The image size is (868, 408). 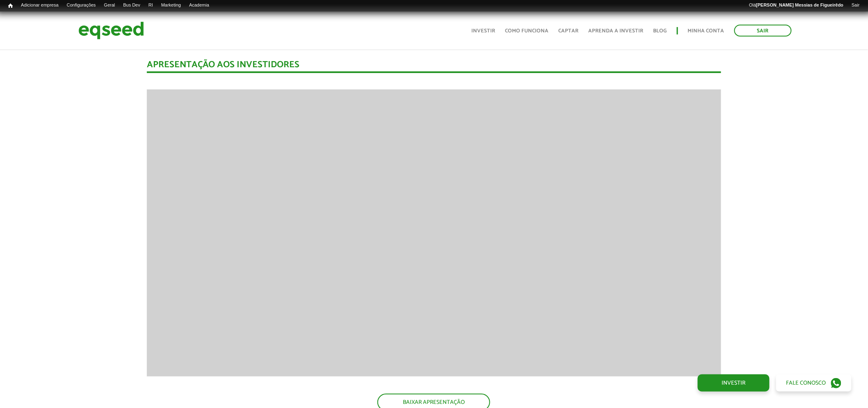 What do you see at coordinates (199, 6) in the screenshot?
I see `a: Academia` at bounding box center [199, 6].